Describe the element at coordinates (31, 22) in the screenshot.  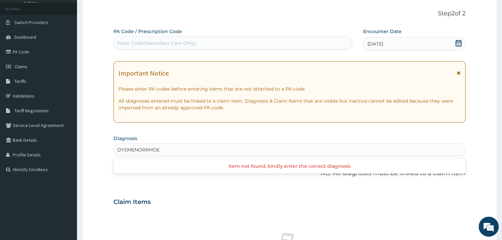
I see `span: Switch Providers` at that location.